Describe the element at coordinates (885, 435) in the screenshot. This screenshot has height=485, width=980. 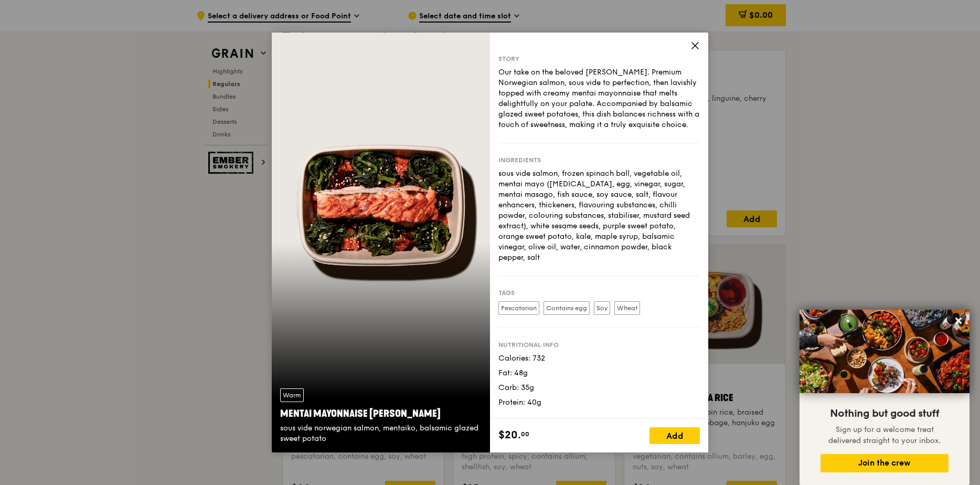
I see `span: Sign up for a welcome treat delivered straight to your inbox.` at that location.